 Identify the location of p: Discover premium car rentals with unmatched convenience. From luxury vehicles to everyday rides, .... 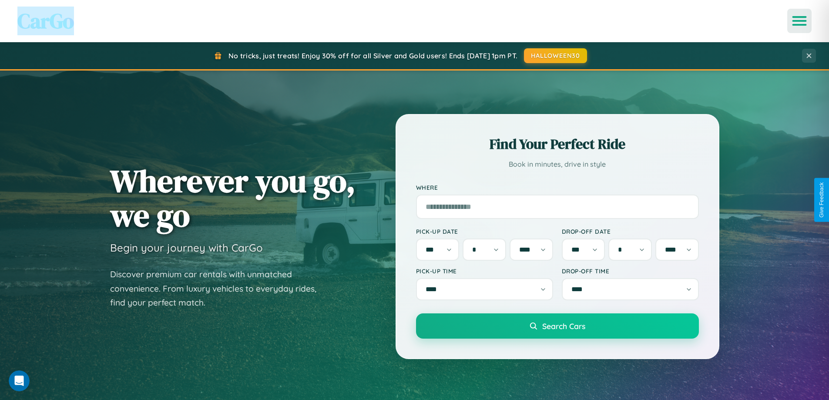
(219, 289).